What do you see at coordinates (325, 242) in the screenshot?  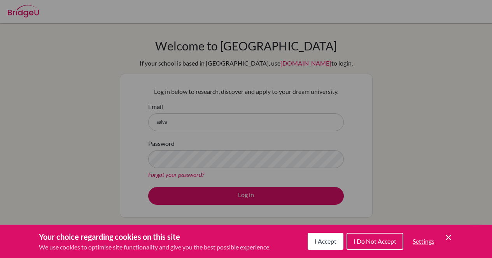 I see `button: I Accept` at bounding box center [325, 242].